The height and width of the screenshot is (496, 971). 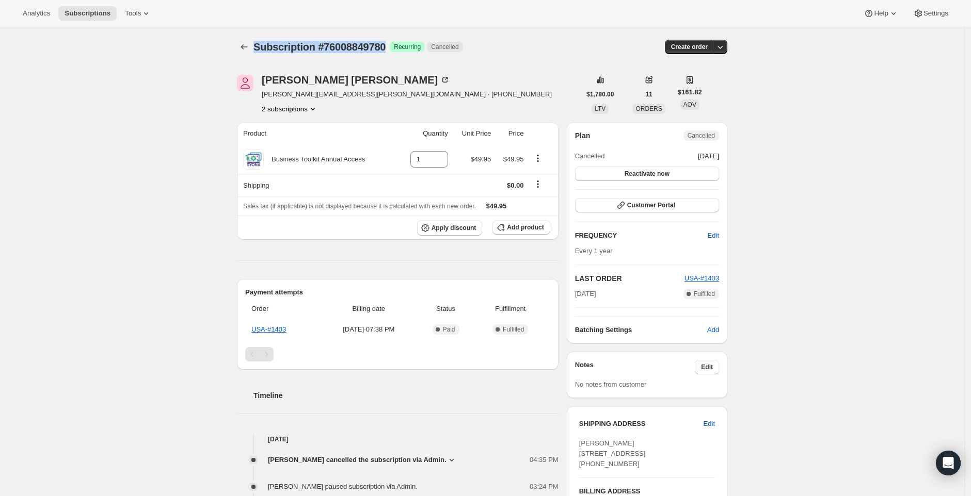 What do you see at coordinates (450, 228) in the screenshot?
I see `button: Apply discount` at bounding box center [450, 228].